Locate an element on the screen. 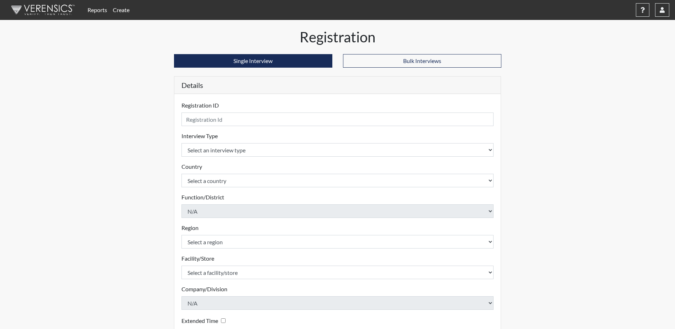 The height and width of the screenshot is (329, 675). h5: Details is located at coordinates (338, 85).